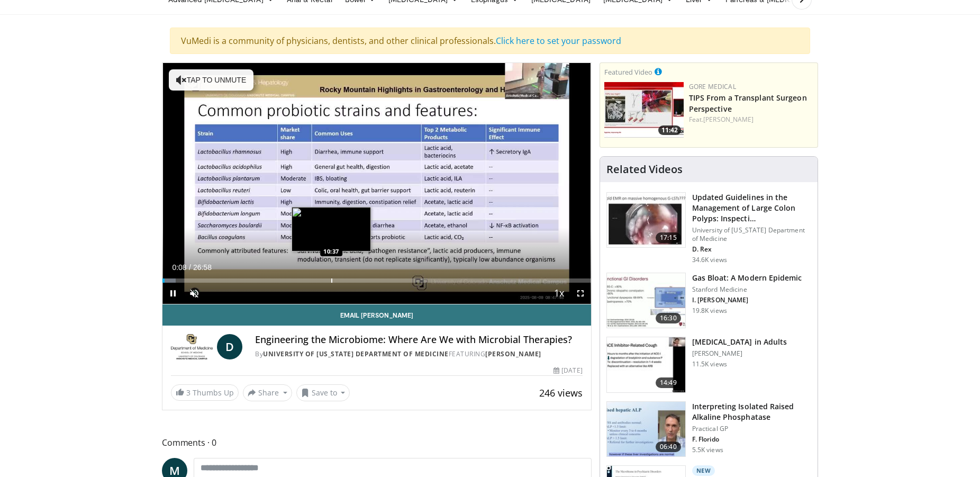  I want to click on span: Comments 0, so click(377, 442).